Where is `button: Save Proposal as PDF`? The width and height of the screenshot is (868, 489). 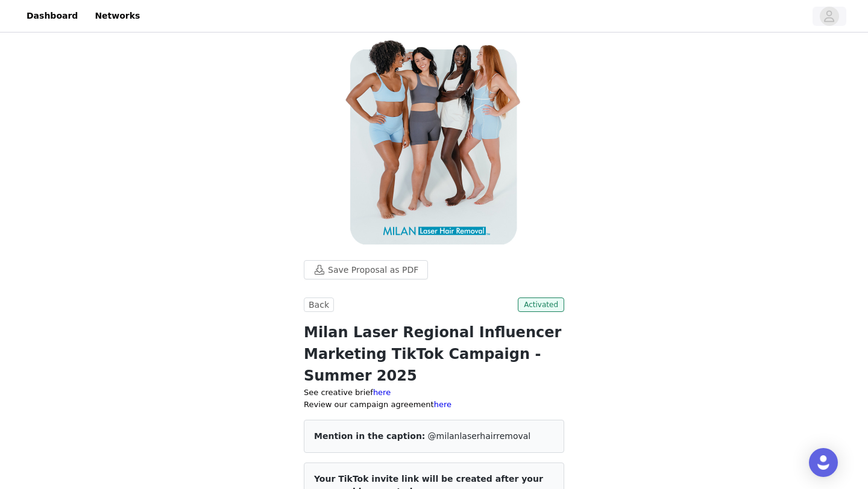
button: Save Proposal as PDF is located at coordinates (366, 270).